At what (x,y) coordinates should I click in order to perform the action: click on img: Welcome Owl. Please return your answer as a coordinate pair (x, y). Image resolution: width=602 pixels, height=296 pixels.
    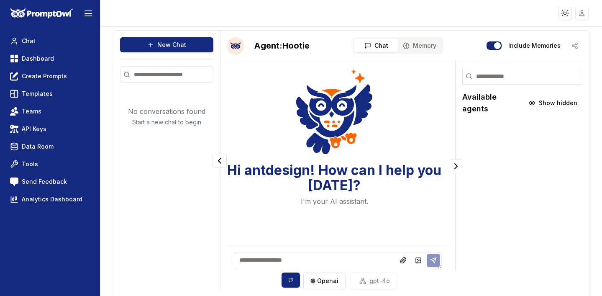
    Looking at the image, I should click on (334, 112).